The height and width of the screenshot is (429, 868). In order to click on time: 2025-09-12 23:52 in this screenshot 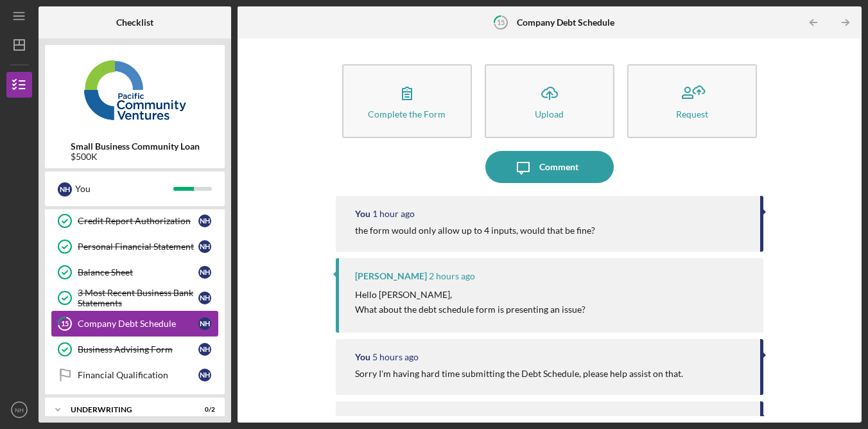, I will do `click(394, 214)`.